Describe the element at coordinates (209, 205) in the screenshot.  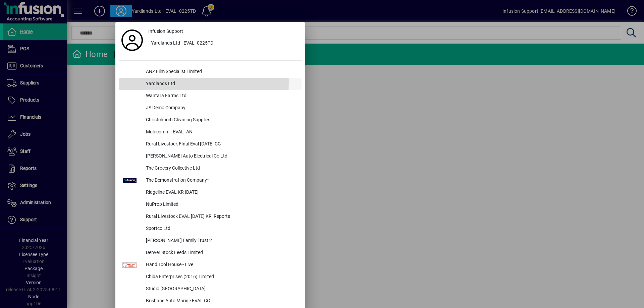
I see `button: NuProp Limited` at that location.